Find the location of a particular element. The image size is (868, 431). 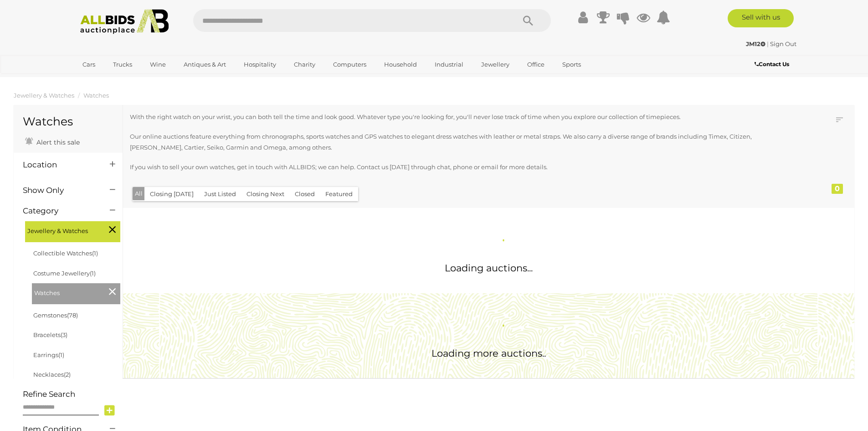

a: Antiques & Art is located at coordinates (205, 64).